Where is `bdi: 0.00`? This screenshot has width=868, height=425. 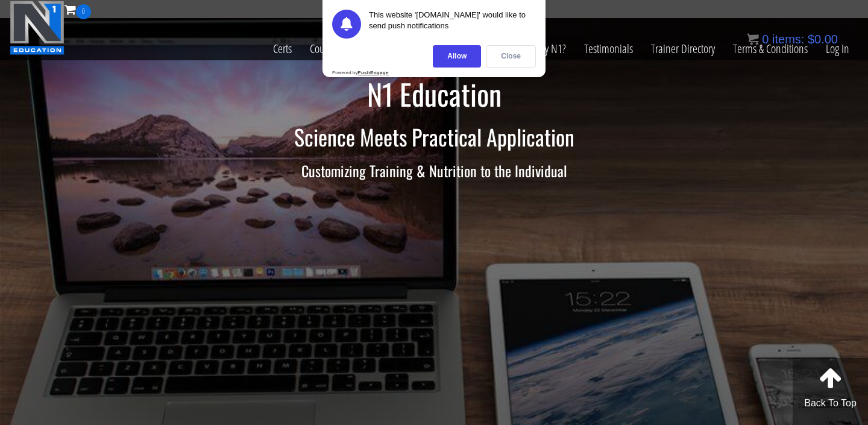 bdi: 0.00 is located at coordinates (823, 39).